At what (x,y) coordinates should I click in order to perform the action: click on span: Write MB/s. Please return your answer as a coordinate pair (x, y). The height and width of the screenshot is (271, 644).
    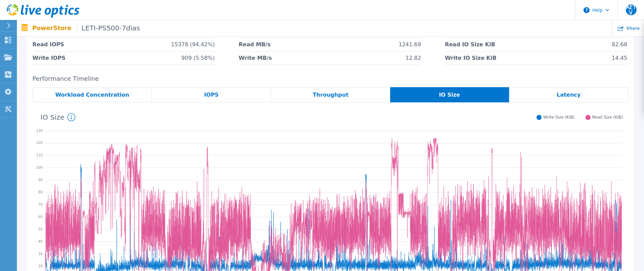
    Looking at the image, I should click on (255, 58).